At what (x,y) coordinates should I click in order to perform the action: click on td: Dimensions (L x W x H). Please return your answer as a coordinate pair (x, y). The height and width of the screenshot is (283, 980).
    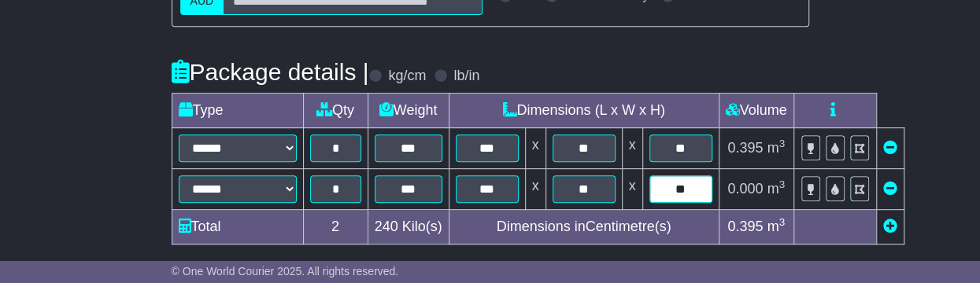
    Looking at the image, I should click on (583, 111).